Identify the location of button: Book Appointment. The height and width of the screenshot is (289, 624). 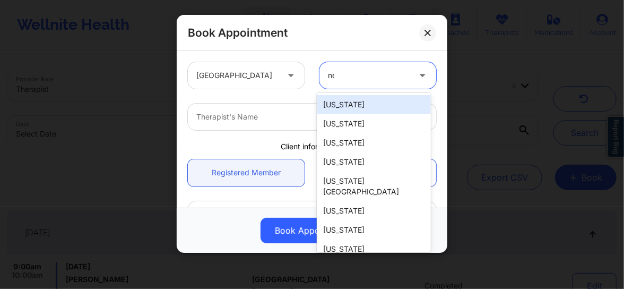
(312, 230).